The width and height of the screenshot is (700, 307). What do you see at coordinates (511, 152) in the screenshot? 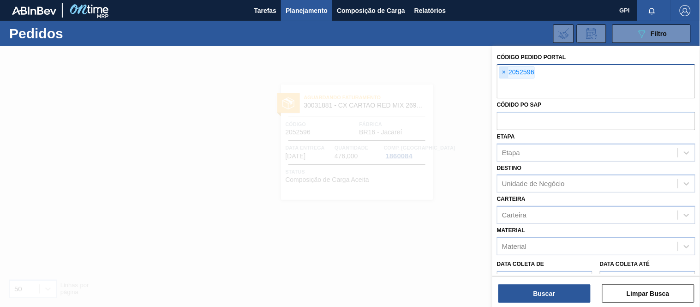
I see `div: Etapa` at bounding box center [511, 152].